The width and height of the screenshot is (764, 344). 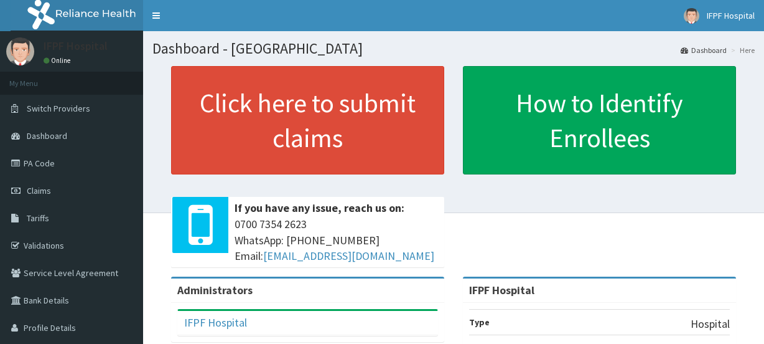 What do you see at coordinates (59, 60) in the screenshot?
I see `a: Online` at bounding box center [59, 60].